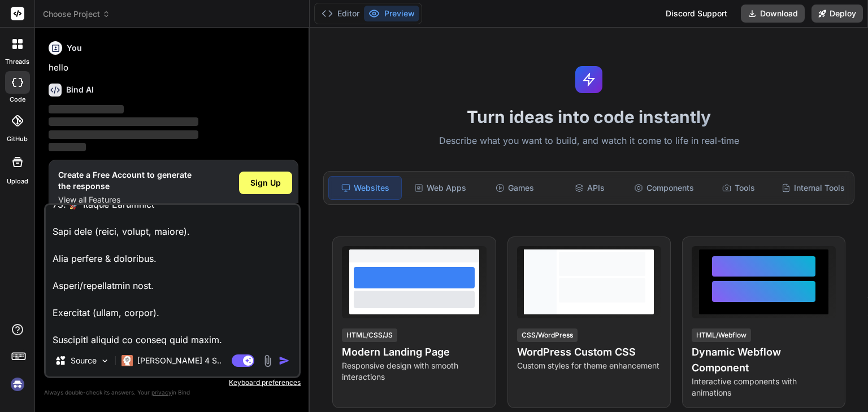 The width and height of the screenshot is (868, 412). I want to click on p: hello, so click(174, 68).